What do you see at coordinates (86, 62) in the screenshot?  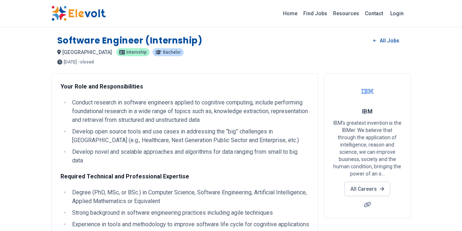 I see `p: - closed` at bounding box center [86, 62].